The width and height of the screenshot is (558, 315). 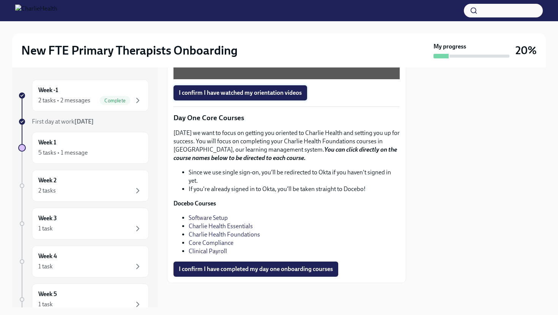 I want to click on li: Since we use single sign-on, you'll be redirected to Okta if you haven't signed in yet., so click(x=294, y=177).